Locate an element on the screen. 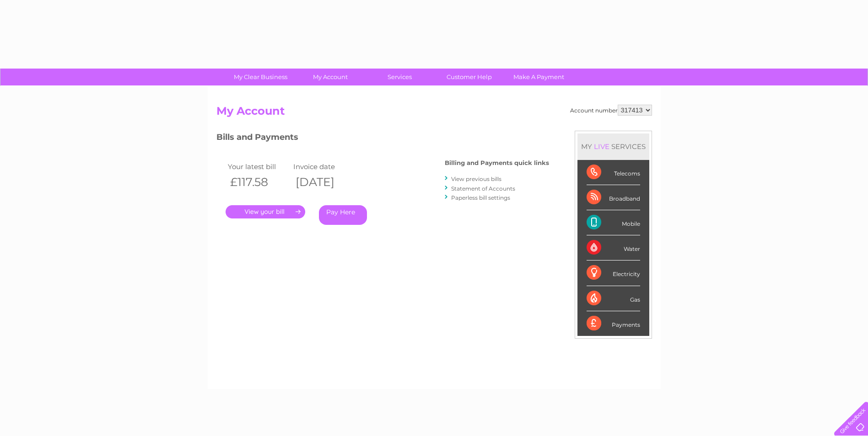  td: Your latest bill is located at coordinates (259, 166).